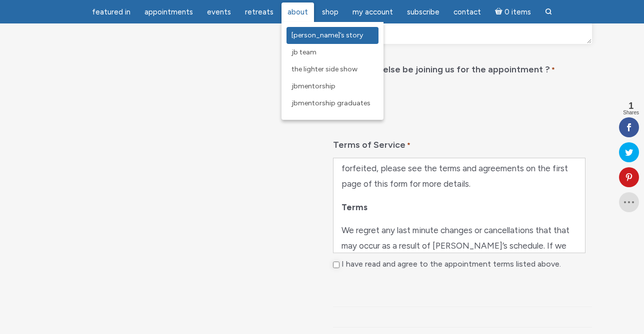  I want to click on a: Shop, so click(330, 12).